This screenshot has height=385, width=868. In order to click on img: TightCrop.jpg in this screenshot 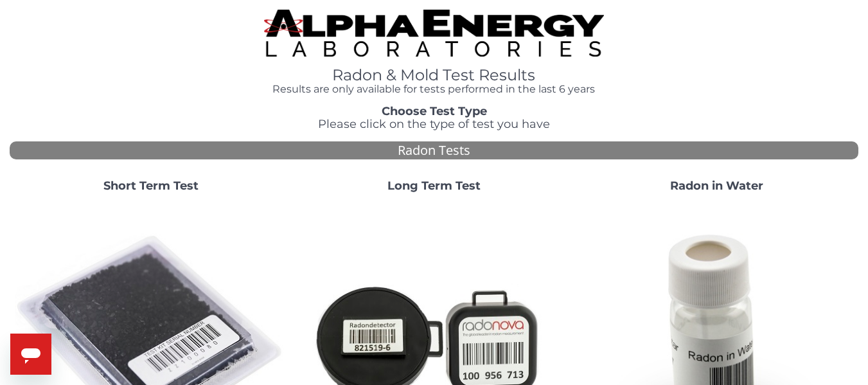, I will do `click(434, 33)`.